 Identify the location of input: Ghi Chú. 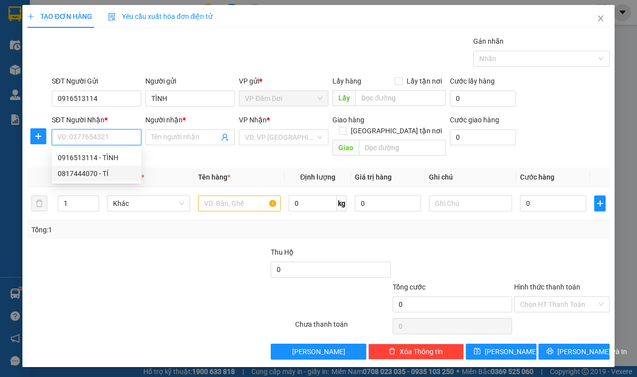
(470, 203).